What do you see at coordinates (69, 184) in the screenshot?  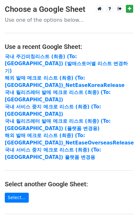 I see `h4: Select another Google Sheet:` at bounding box center [69, 184].